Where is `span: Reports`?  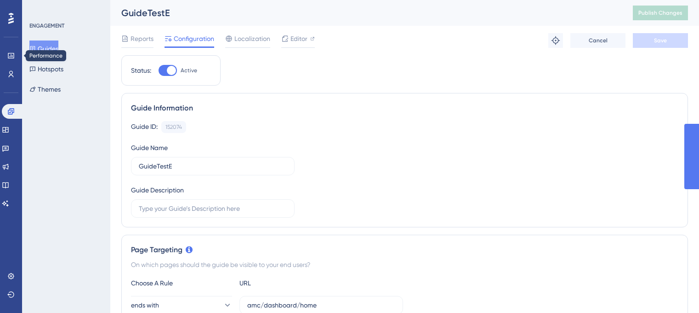 span: Reports is located at coordinates (142, 39).